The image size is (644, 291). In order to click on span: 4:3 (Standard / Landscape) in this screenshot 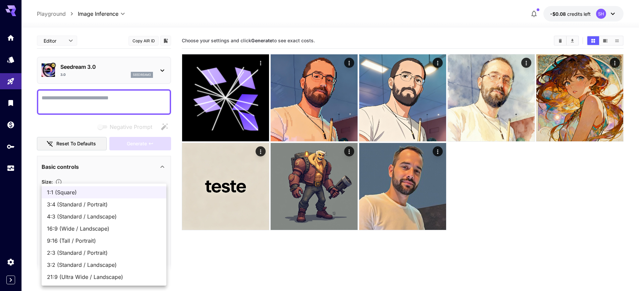, I will do `click(104, 216)`.